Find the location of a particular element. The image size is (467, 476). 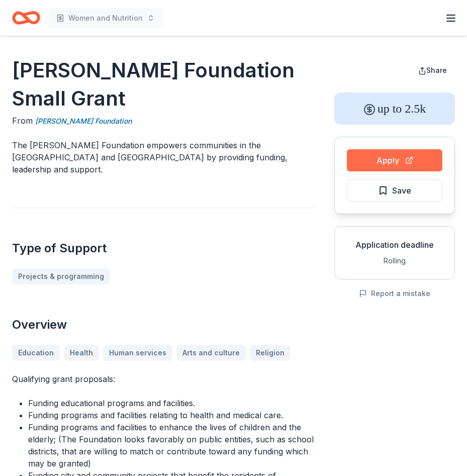

div: up to 2.5k is located at coordinates (395, 108).